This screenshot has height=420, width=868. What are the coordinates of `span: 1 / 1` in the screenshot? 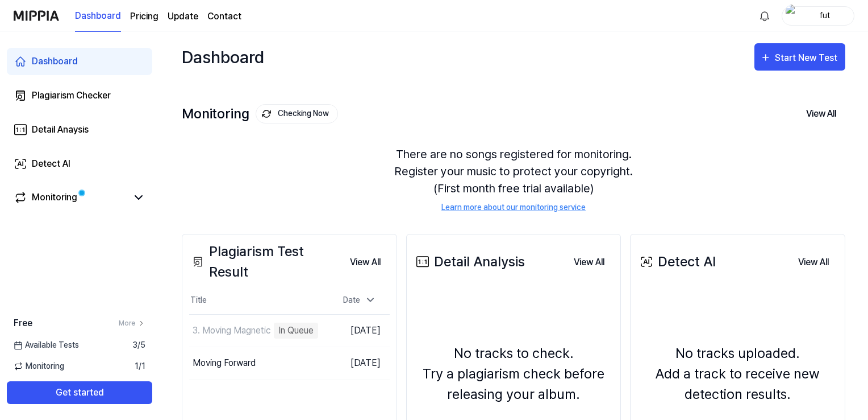 It's located at (140, 366).